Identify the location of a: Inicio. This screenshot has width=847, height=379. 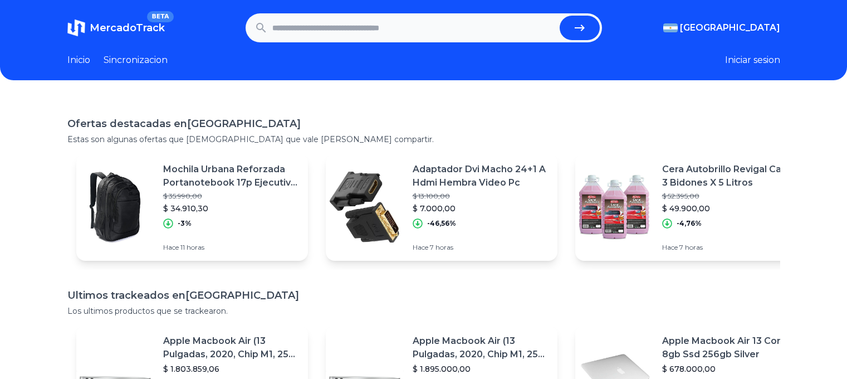
(78, 60).